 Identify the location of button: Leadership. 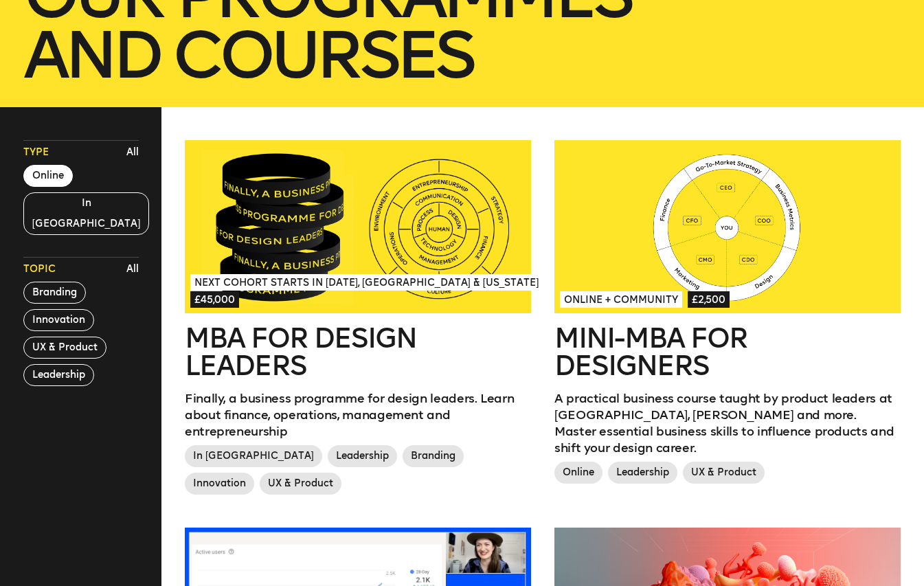
(59, 375).